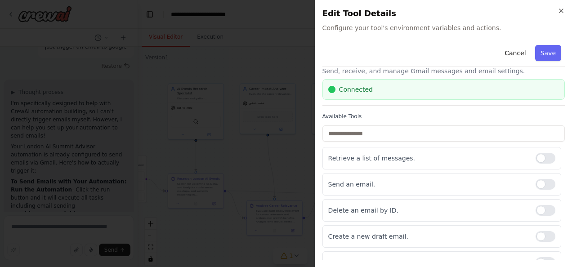  Describe the element at coordinates (444, 71) in the screenshot. I see `p: Send, receive, and manage Gmail messages and email settings.` at that location.